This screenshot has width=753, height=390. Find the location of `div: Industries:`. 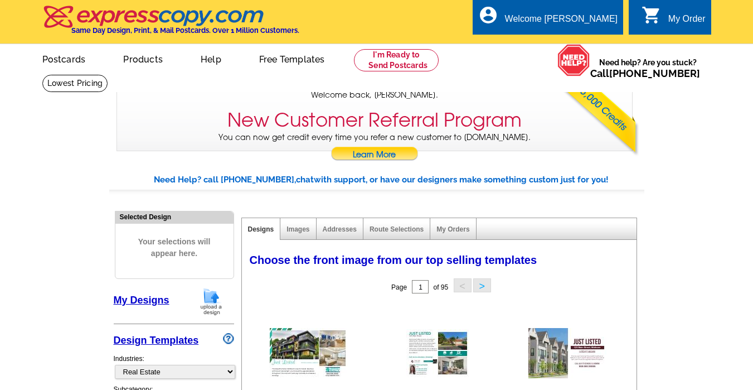

div: Industries: is located at coordinates (174, 366).